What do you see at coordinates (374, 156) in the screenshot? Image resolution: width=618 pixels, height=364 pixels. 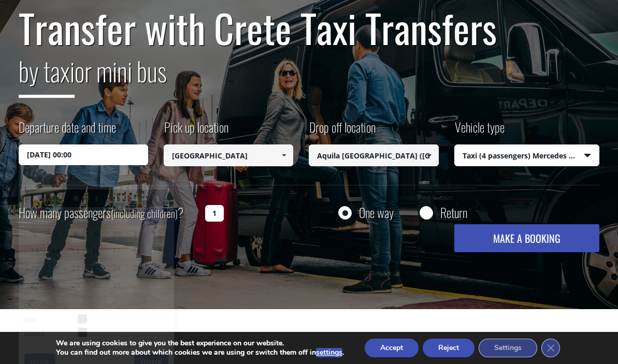 I see `input: Select drop-off location` at bounding box center [374, 156].